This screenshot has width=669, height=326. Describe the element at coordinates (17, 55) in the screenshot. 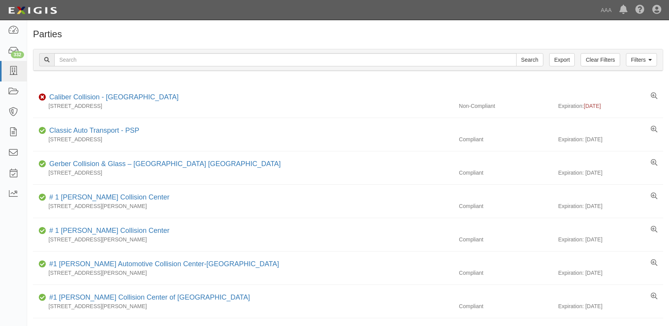

I see `div: 332` at that location.